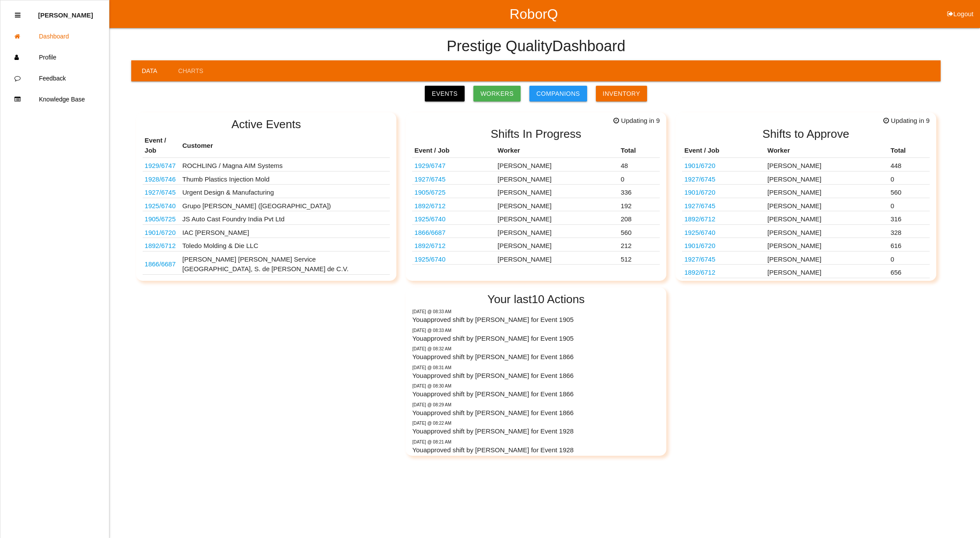 This screenshot has width=980, height=538. Describe the element at coordinates (639, 257) in the screenshot. I see `td: 512` at that location.